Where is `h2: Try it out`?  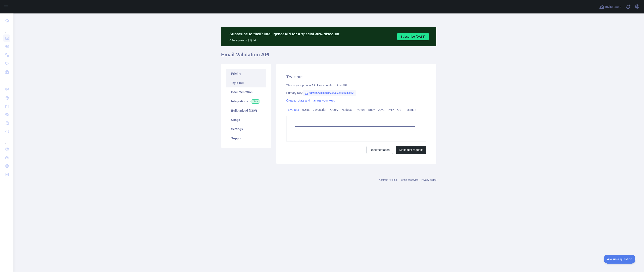 h2: Try it out is located at coordinates (356, 77).